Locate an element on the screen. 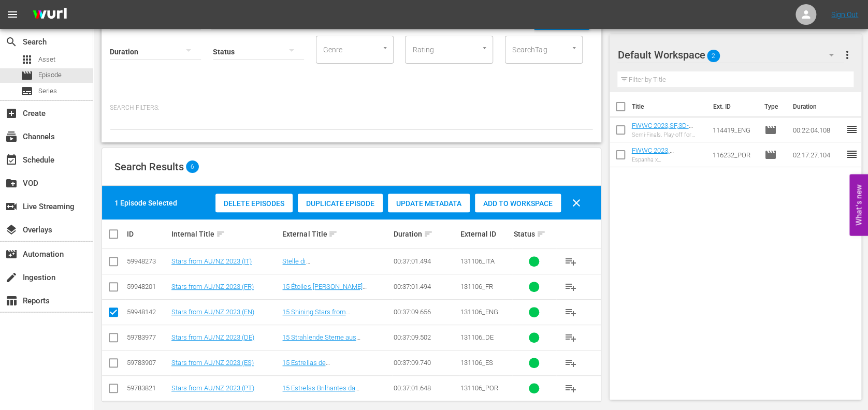  div: Status is located at coordinates (535, 234).